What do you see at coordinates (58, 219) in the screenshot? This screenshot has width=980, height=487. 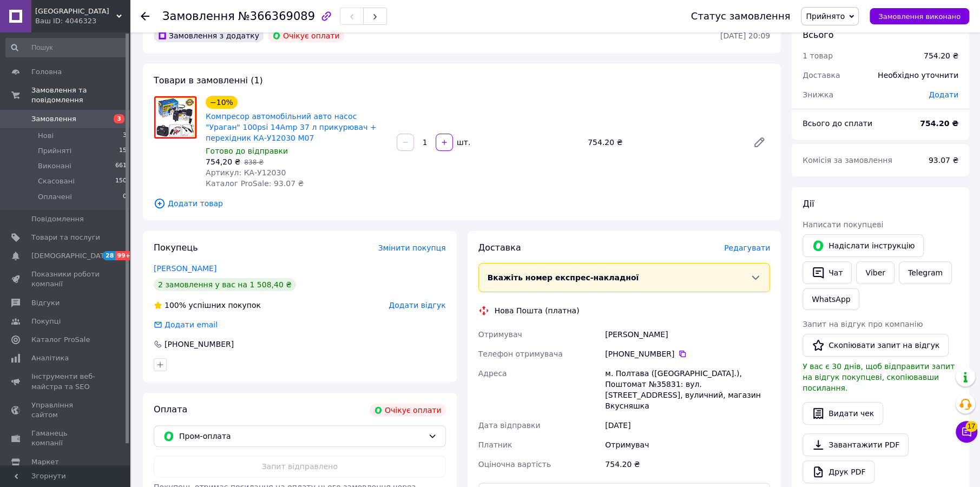 I see `span: Повідомлення` at bounding box center [58, 219].